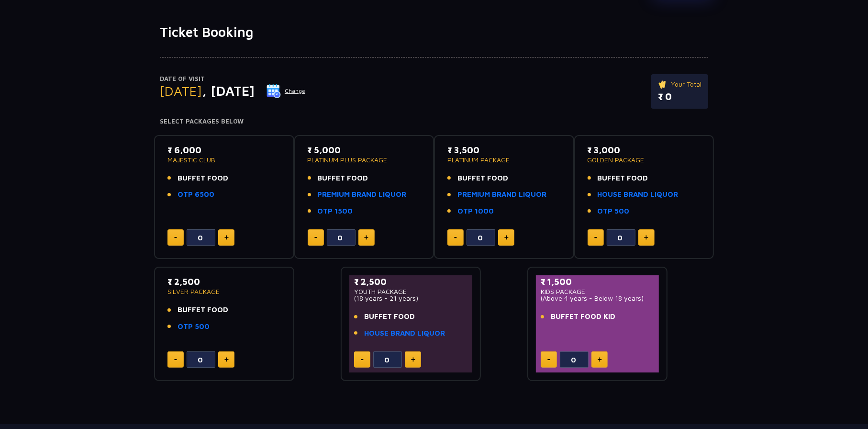  Describe the element at coordinates (411, 298) in the screenshot. I see `p: (18 years - 21 years)` at that location.